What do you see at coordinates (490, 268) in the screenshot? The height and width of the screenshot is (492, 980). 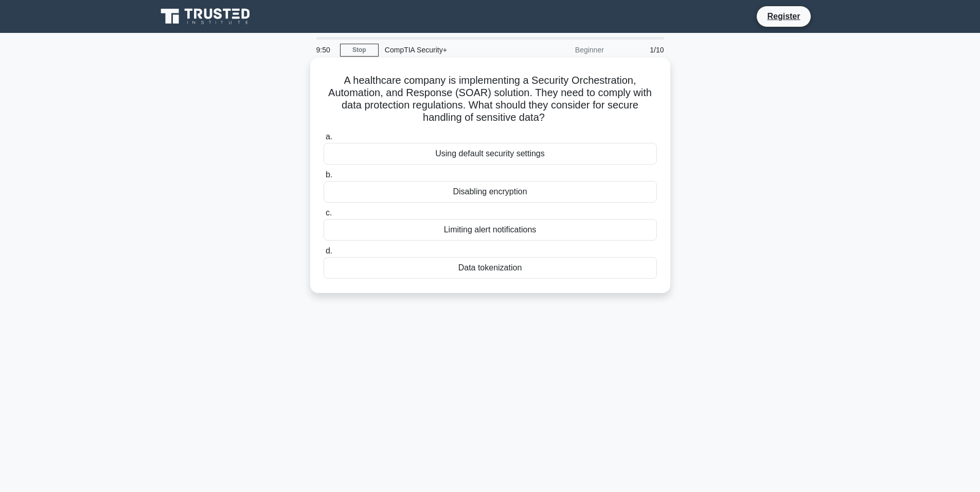 I see `div: Data tokenization` at bounding box center [490, 268].